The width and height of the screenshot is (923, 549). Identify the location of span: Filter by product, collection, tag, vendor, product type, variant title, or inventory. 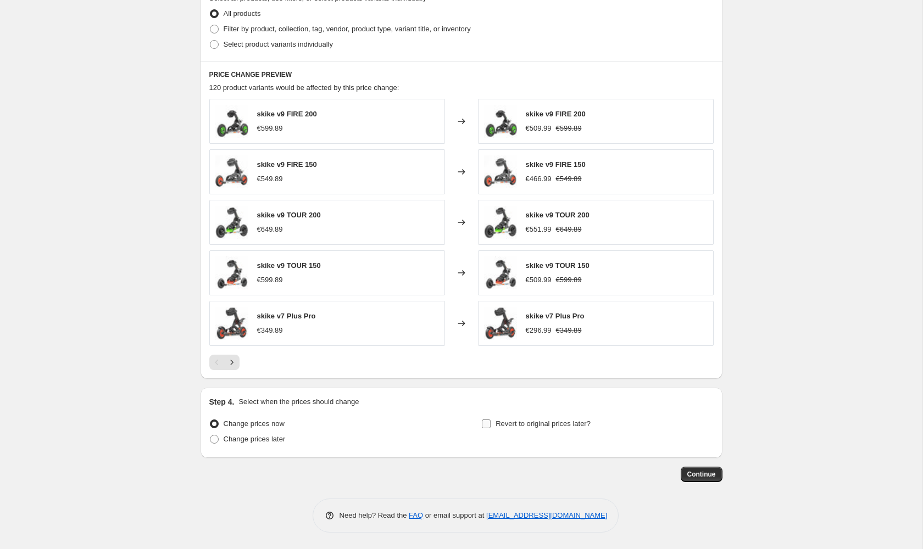
(347, 29).